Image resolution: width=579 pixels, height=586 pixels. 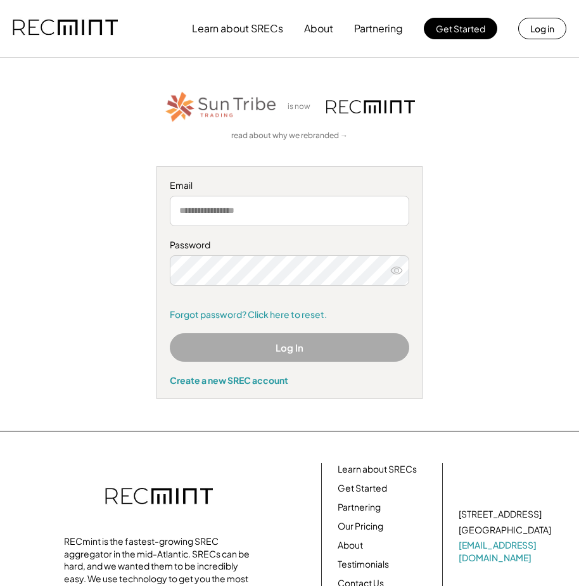 What do you see at coordinates (290, 380) in the screenshot?
I see `div: Create a new SREC account` at bounding box center [290, 380].